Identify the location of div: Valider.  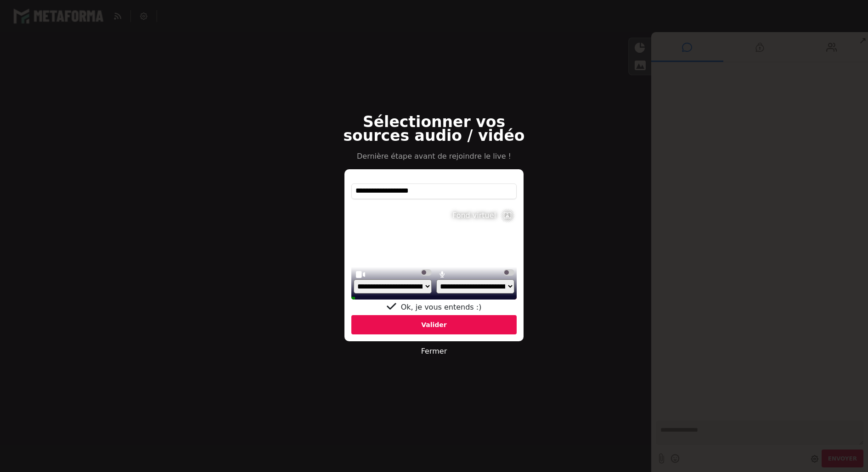
(434, 325).